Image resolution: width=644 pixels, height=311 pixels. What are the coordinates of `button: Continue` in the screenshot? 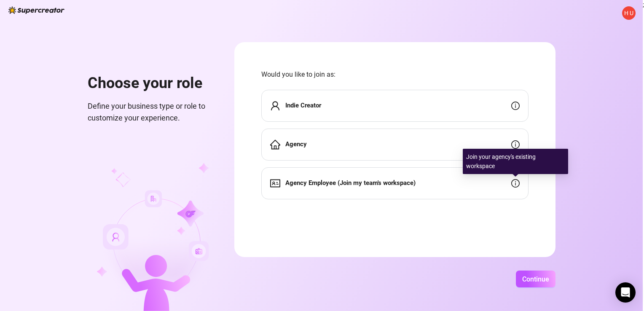 It's located at (536, 279).